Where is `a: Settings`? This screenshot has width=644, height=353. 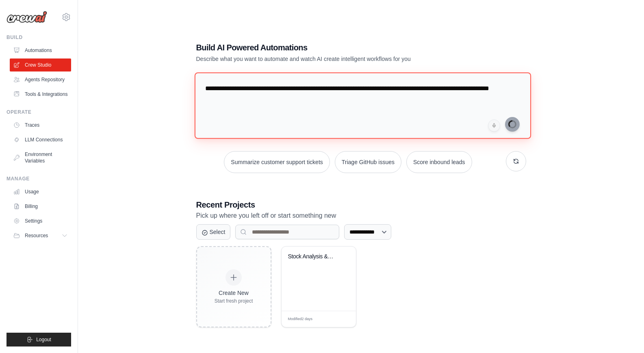
a: Settings is located at coordinates (40, 221).